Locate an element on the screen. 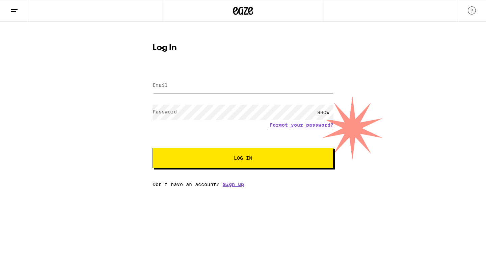 This screenshot has height=261, width=486. input: Email is located at coordinates (243, 85).